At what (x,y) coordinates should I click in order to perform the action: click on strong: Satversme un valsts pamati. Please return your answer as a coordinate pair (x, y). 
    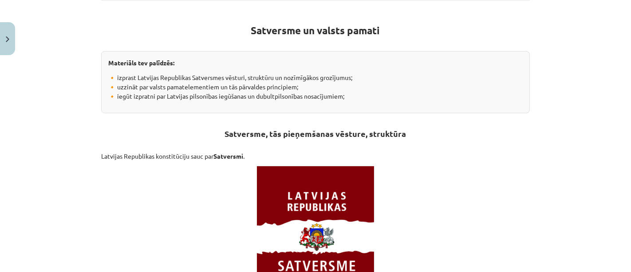
    Looking at the image, I should click on (316, 30).